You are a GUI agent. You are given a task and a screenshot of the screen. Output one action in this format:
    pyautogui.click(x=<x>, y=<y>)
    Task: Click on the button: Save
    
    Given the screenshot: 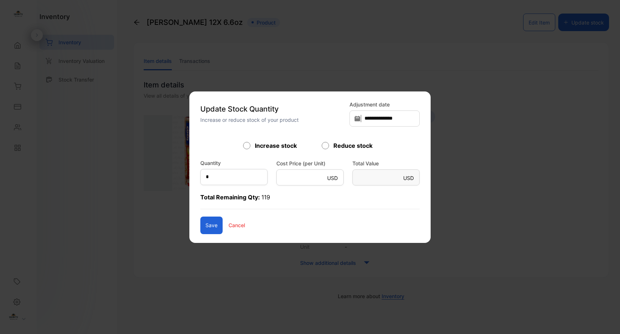 What is the action you would take?
    pyautogui.click(x=211, y=225)
    